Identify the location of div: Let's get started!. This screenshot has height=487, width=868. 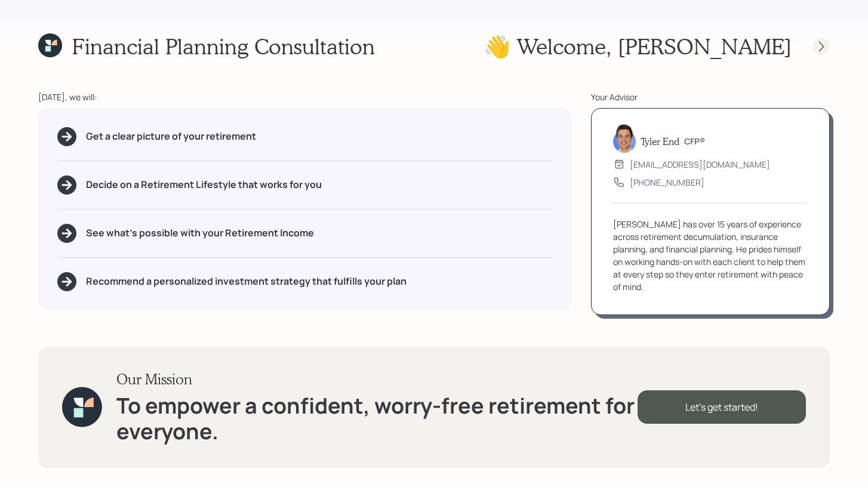
(722, 407).